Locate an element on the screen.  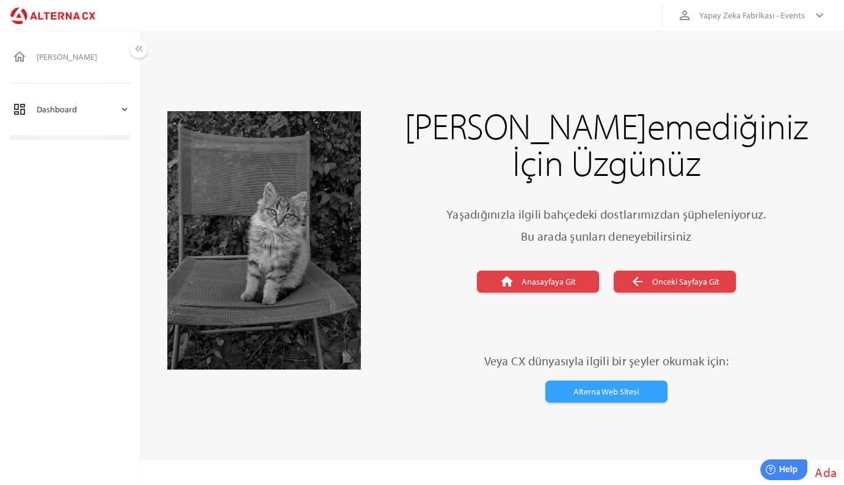
button: Menu is located at coordinates (139, 49).